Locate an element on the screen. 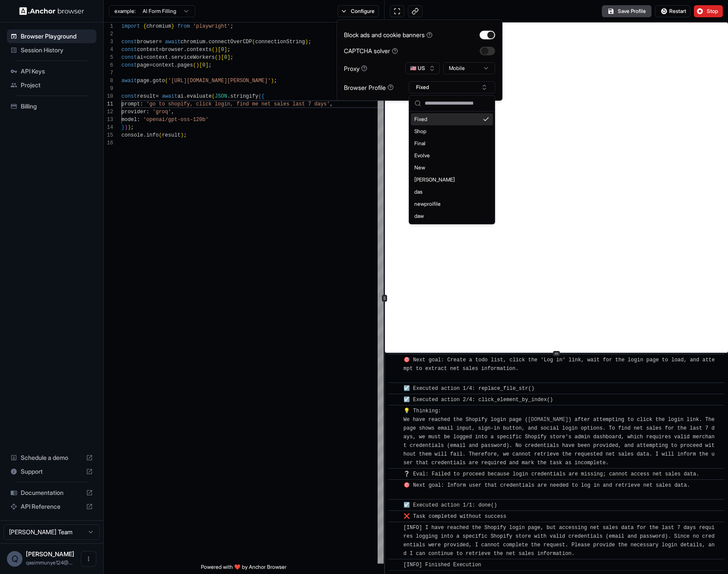 The height and width of the screenshot is (574, 728). span: Documentation is located at coordinates (52, 492).